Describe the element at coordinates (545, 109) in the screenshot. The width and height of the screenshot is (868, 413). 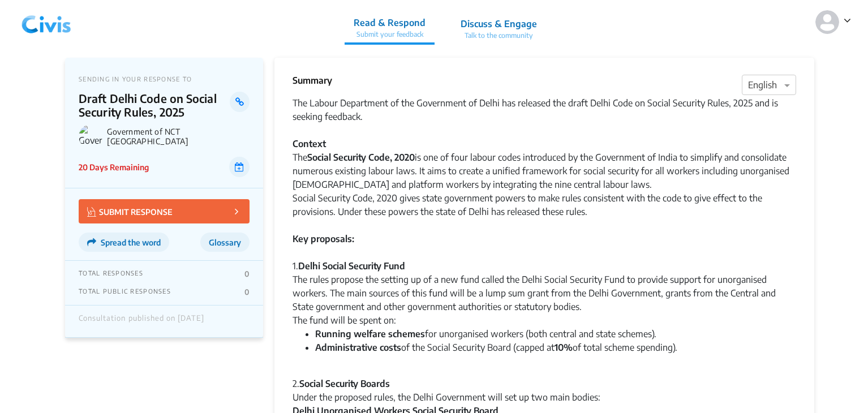
I see `div: The Labour Department of the Government of Delhi has released the draft Delhi Code on Social Secu...` at that location.